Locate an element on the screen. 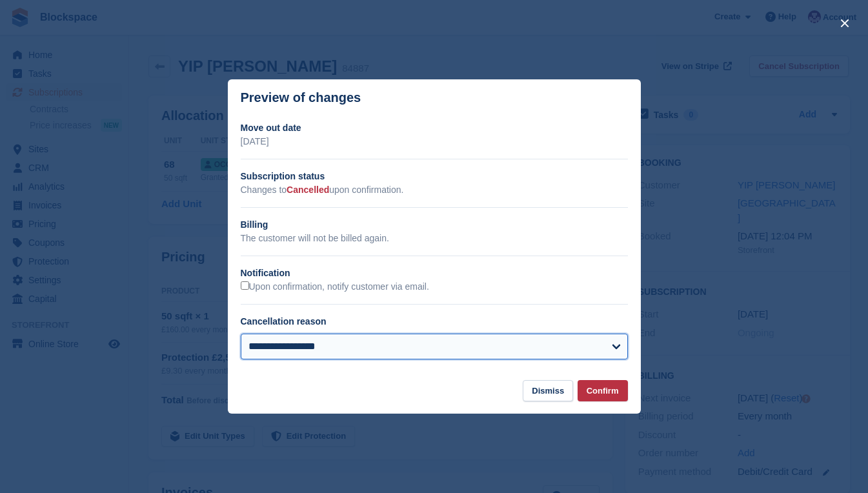  span: Cancelled is located at coordinates (308, 189).